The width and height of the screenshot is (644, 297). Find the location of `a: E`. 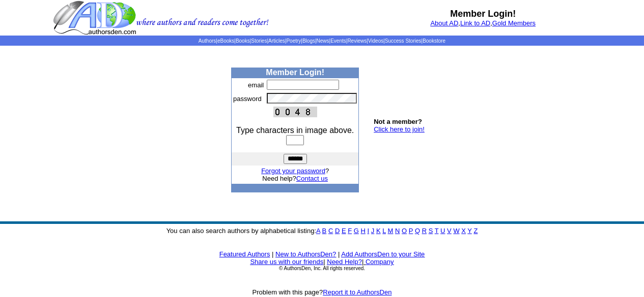

a: E is located at coordinates (344, 231).